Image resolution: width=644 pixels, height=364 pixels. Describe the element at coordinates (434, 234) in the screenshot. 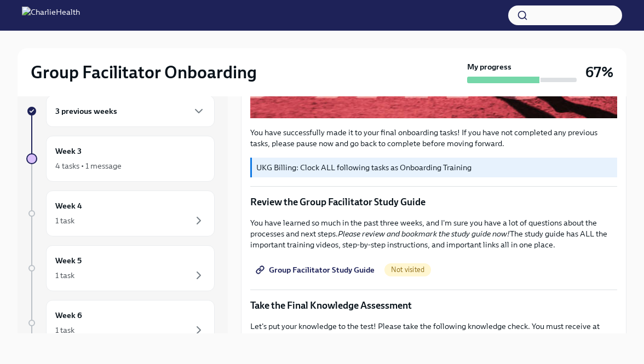

I see `p: You have learned so much in the past three weeks, and I'm sure you have a lot of questions about ...` at that location.